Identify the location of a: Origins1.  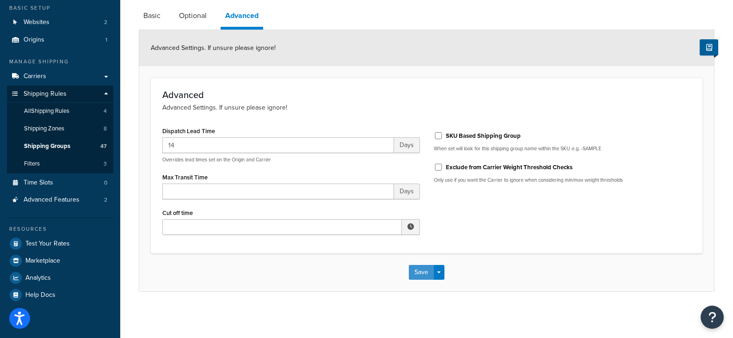
(60, 40).